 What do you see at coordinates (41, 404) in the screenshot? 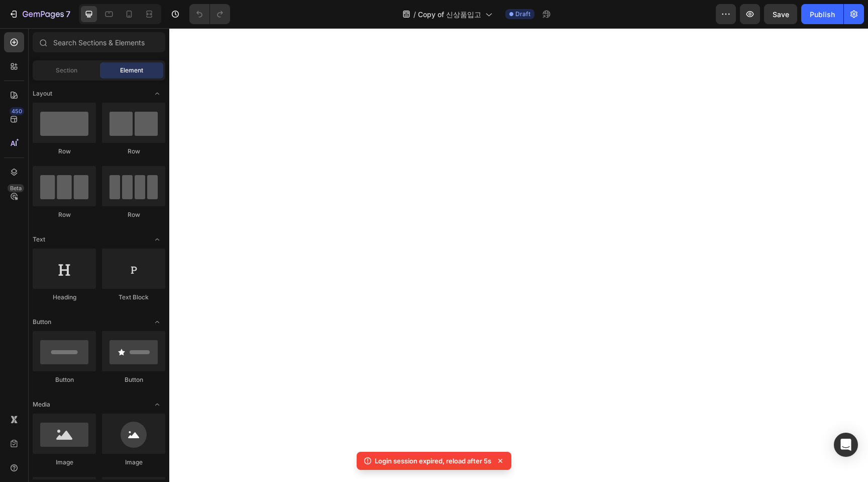
I see `span: Media` at bounding box center [41, 404].